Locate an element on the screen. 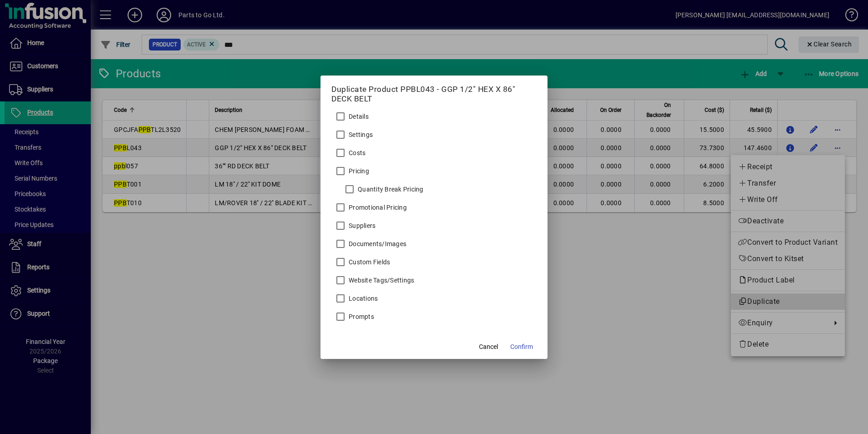  label: Documents/Images is located at coordinates (376, 244).